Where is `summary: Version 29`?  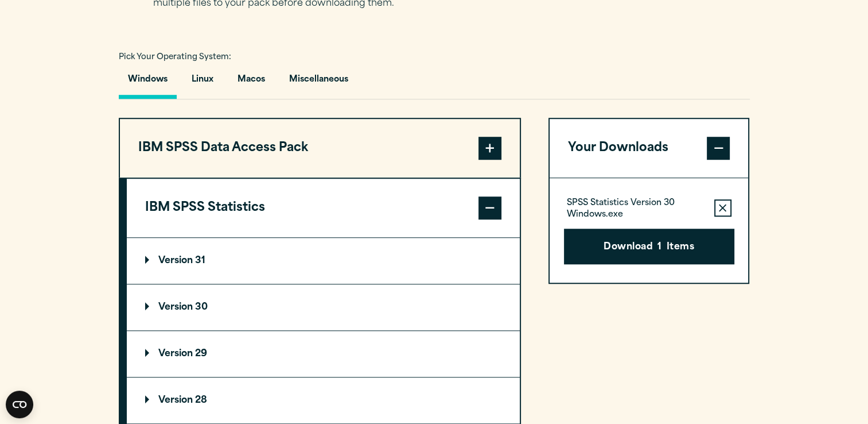 summary: Version 29 is located at coordinates (323, 354).